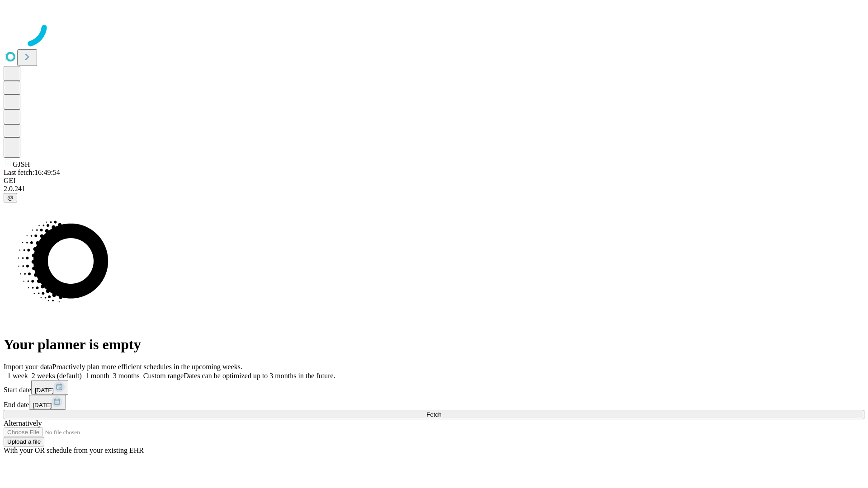 This screenshot has height=488, width=868. Describe the element at coordinates (434, 414) in the screenshot. I see `span: Fetch` at that location.